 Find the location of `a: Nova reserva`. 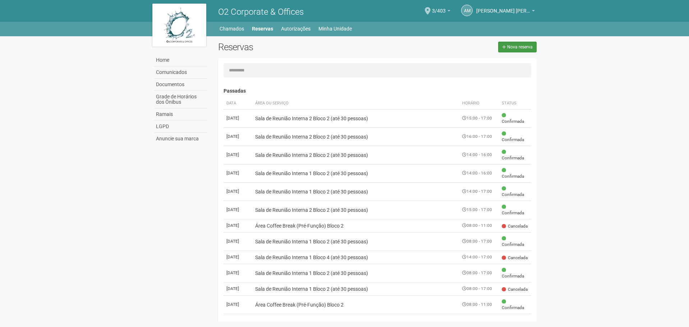

a: Nova reserva is located at coordinates (517, 47).